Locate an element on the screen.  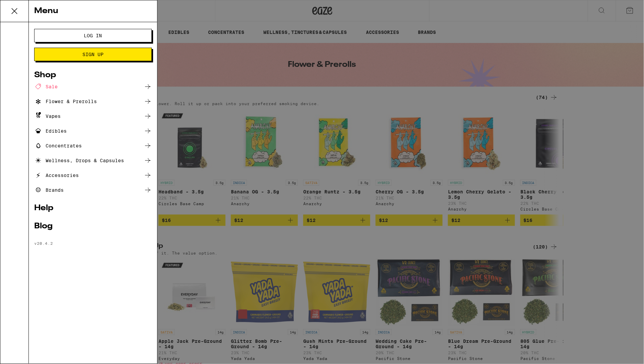
div: Shop is located at coordinates (93, 75).